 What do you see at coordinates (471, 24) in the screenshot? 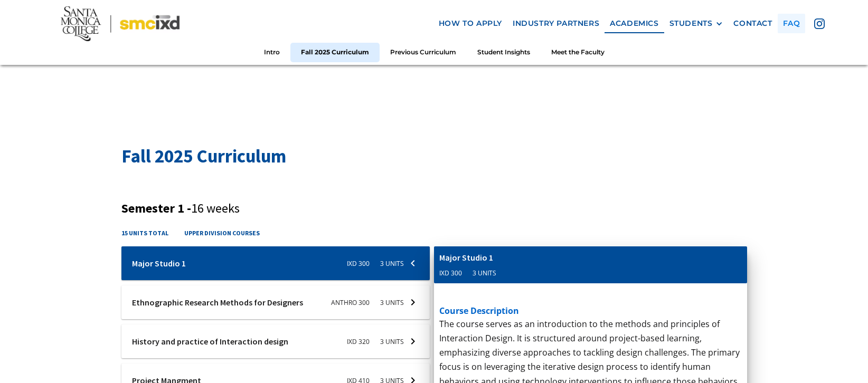
I see `a: how to apply` at bounding box center [471, 24].